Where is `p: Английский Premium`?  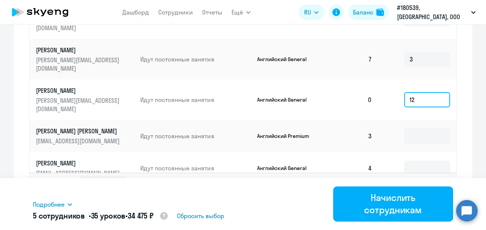
p: Английский Premium is located at coordinates (286, 136).